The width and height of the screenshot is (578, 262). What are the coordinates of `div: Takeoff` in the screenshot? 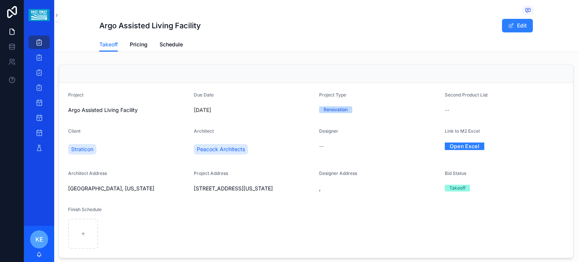 It's located at (457, 188).